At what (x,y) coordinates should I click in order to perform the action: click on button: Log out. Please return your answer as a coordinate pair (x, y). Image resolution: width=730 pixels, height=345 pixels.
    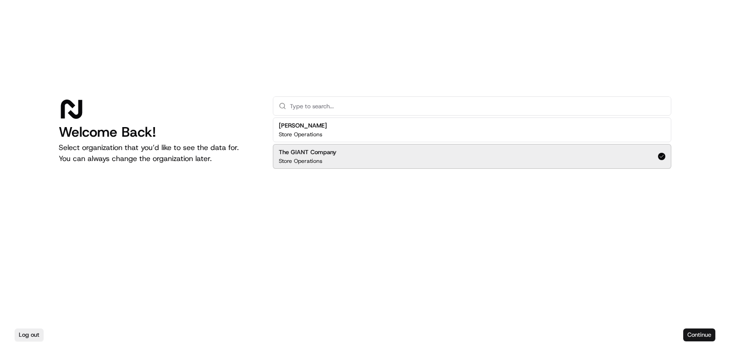
    Looking at the image, I should click on (29, 335).